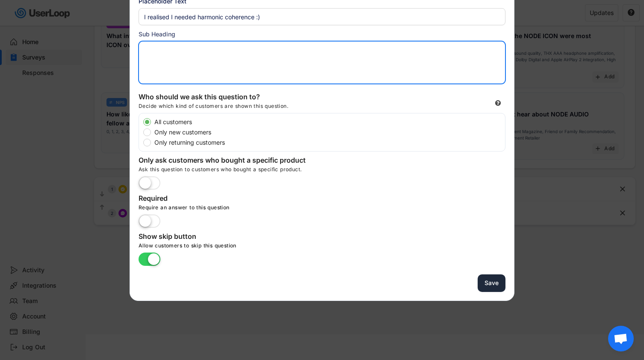 The width and height of the screenshot is (644, 360). I want to click on div: Show skip button, so click(224, 237).